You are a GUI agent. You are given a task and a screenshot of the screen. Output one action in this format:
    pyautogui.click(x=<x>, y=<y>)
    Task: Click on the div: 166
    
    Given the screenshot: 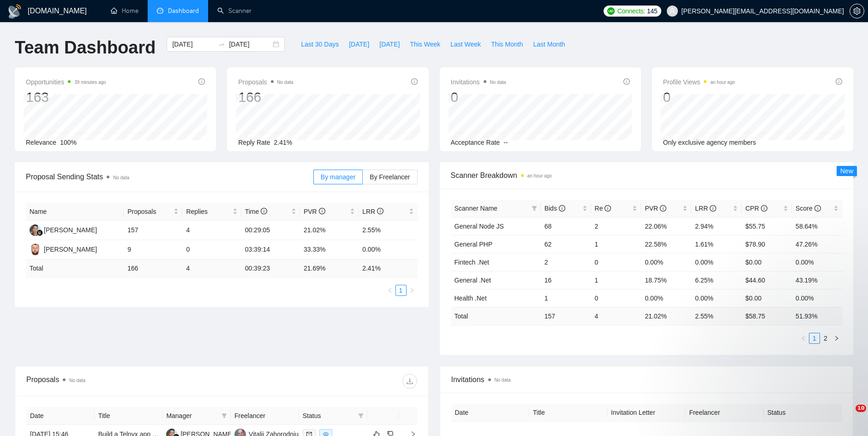 What is the action you would take?
    pyautogui.click(x=265, y=97)
    